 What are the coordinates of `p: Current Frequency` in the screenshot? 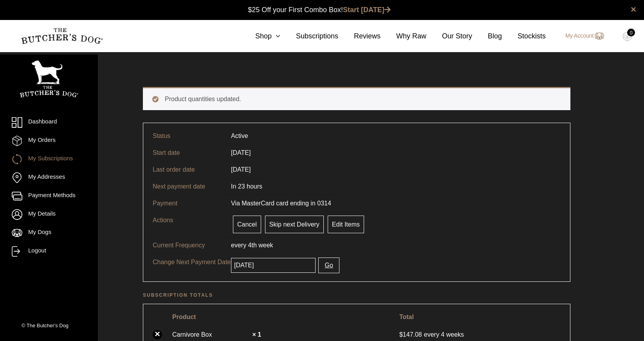 It's located at (192, 245).